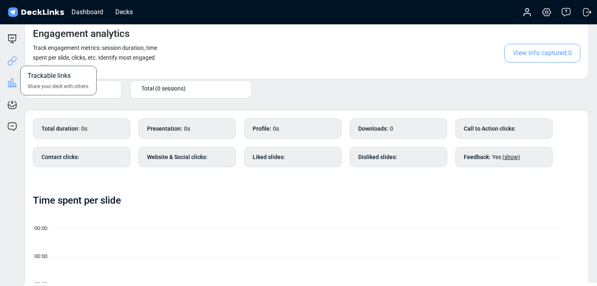  Describe the element at coordinates (58, 86) in the screenshot. I see `span: Share your deck with others.` at that location.